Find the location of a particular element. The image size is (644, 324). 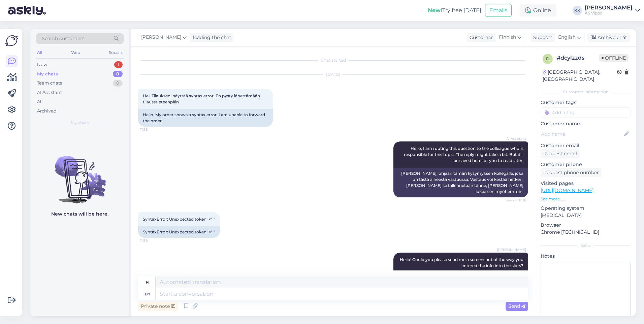

span: My chats is located at coordinates (80, 122).